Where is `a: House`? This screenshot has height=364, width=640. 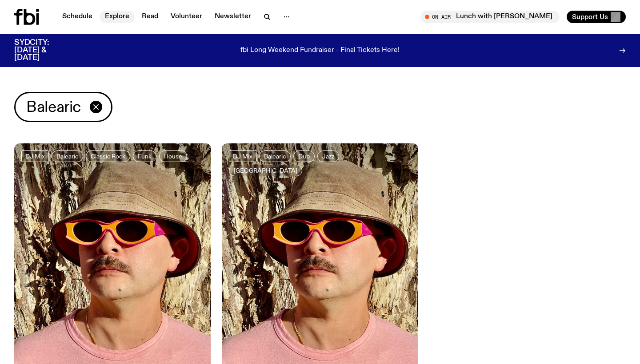 a: House is located at coordinates (173, 156).